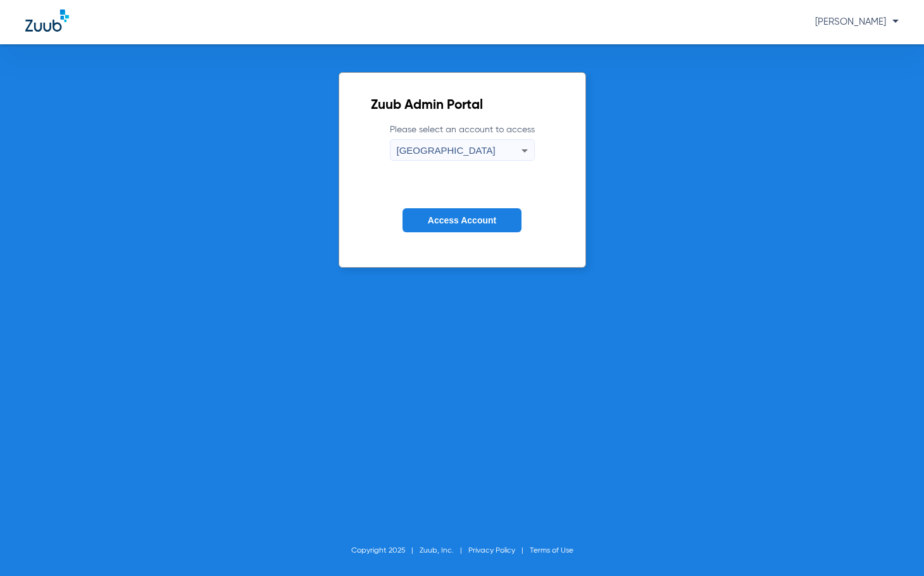 The width and height of the screenshot is (924, 576). Describe the element at coordinates (492, 551) in the screenshot. I see `a: Privacy Policy` at that location.